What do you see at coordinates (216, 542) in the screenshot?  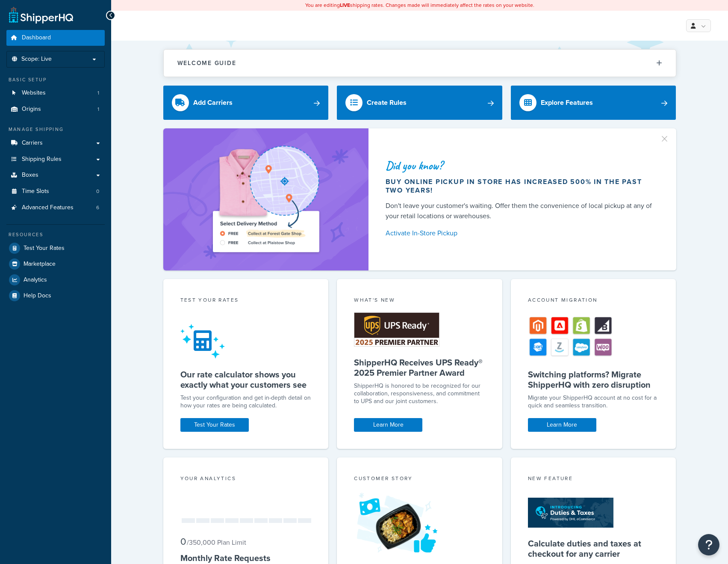 I see `small: / 350,000 Plan Limit` at bounding box center [216, 542].